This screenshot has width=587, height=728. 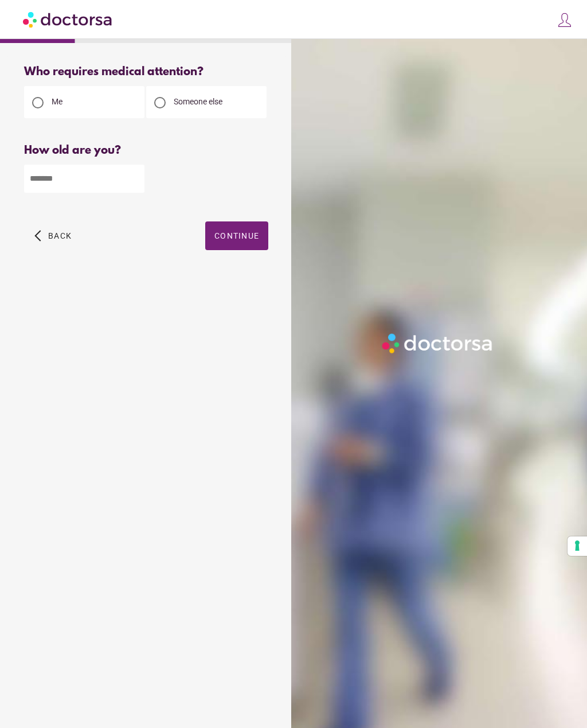 I want to click on span: Someone else, so click(x=198, y=101).